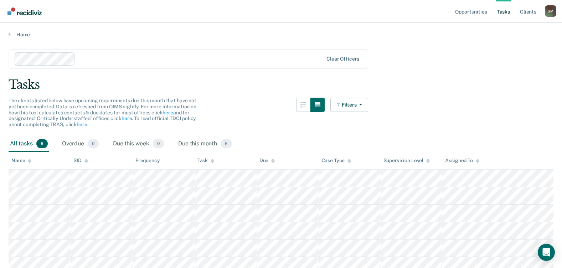 This screenshot has height=268, width=562. What do you see at coordinates (337, 160) in the screenshot?
I see `div: Case Type` at bounding box center [337, 160].